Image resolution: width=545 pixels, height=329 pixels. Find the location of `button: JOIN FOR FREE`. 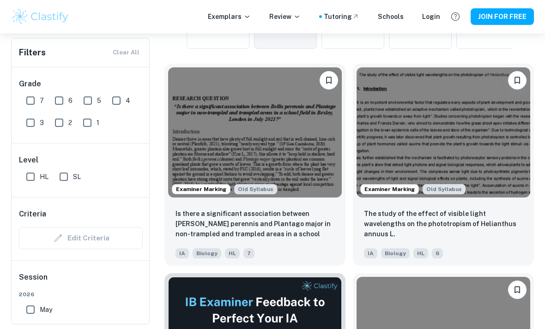

button: JOIN FOR FREE is located at coordinates (502, 17).